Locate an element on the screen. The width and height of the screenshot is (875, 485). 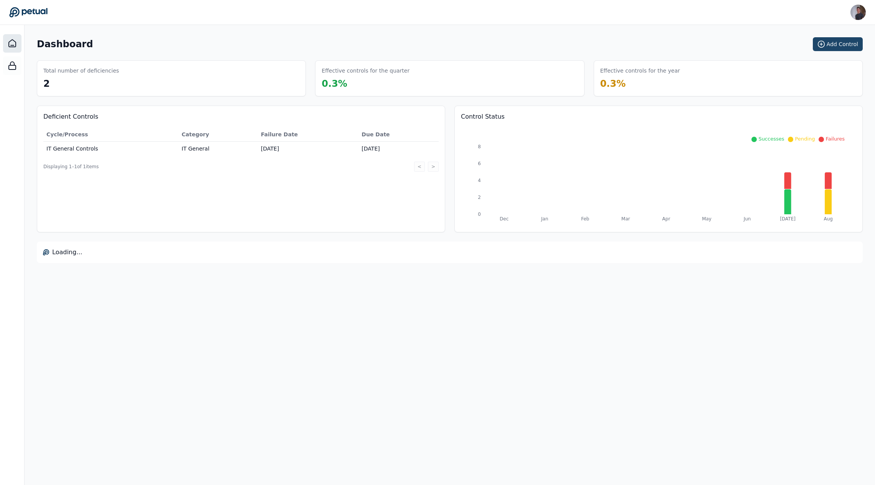
tspan: Mar is located at coordinates (626, 219).